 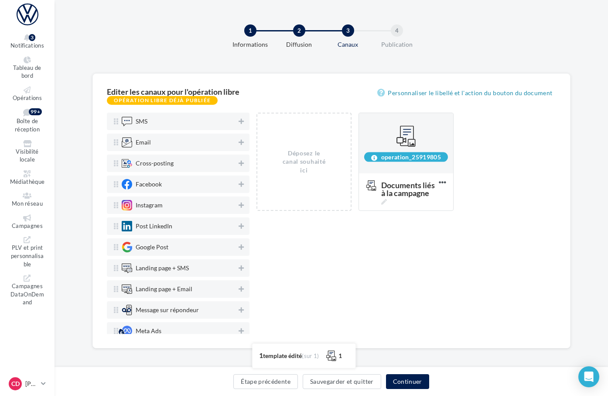 What do you see at coordinates (27, 98) in the screenshot?
I see `span: Opérations` at bounding box center [27, 98].